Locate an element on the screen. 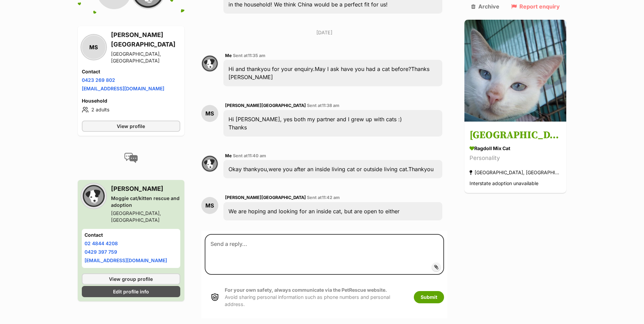 This screenshot has height=324, width=644. div: Okay thankyou,were you after an inside living cat or outside living cat.Thankyou is located at coordinates (333, 169).